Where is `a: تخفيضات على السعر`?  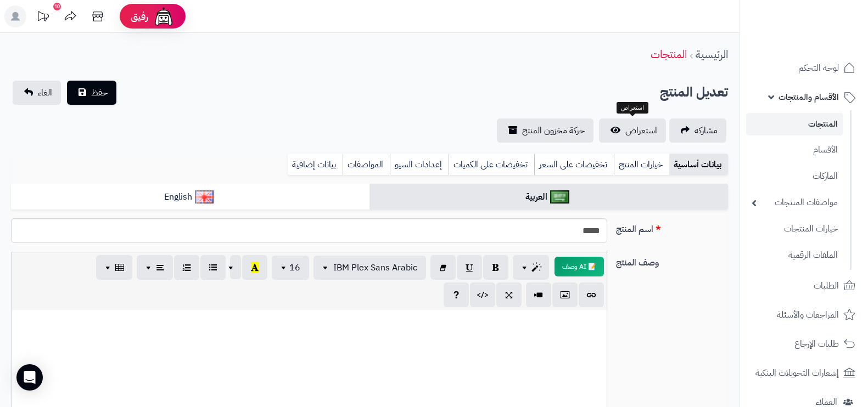
a: تخفيضات على السعر is located at coordinates (573, 165).